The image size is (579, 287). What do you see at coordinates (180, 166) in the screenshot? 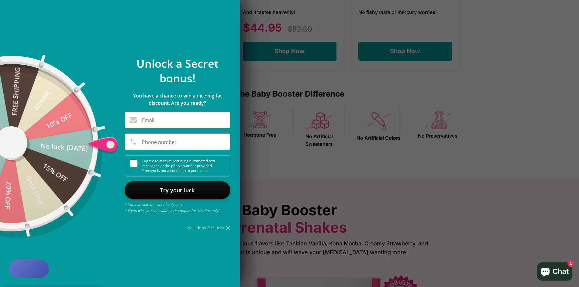
I see `div: I agree to receive recurring automated text messages at the phone number provided. Consent is not...` at bounding box center [180, 166].